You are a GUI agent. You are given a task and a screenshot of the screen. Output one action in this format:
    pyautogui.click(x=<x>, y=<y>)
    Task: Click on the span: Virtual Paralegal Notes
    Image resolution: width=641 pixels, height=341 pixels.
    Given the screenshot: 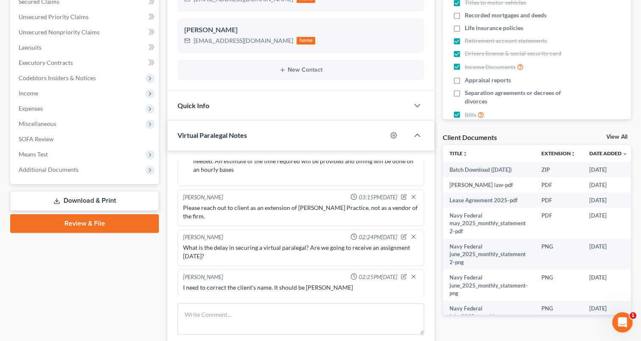 What is the action you would take?
    pyautogui.click(x=212, y=135)
    